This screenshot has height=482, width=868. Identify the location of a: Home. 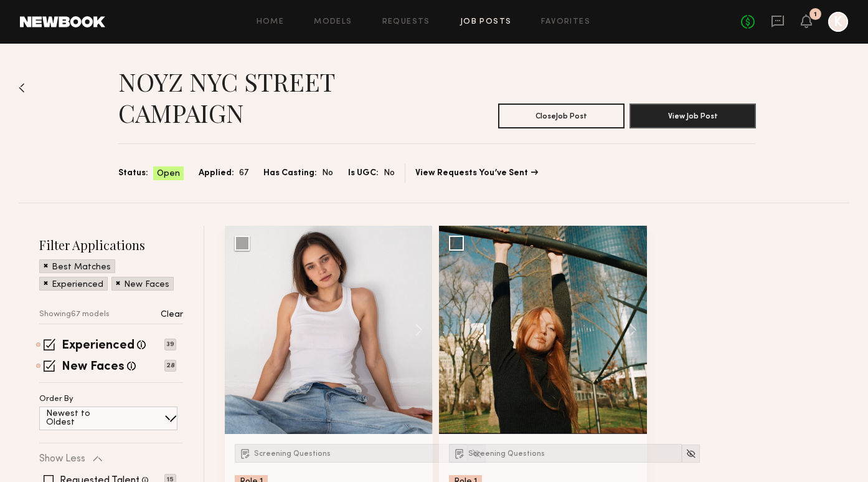
(271, 22).